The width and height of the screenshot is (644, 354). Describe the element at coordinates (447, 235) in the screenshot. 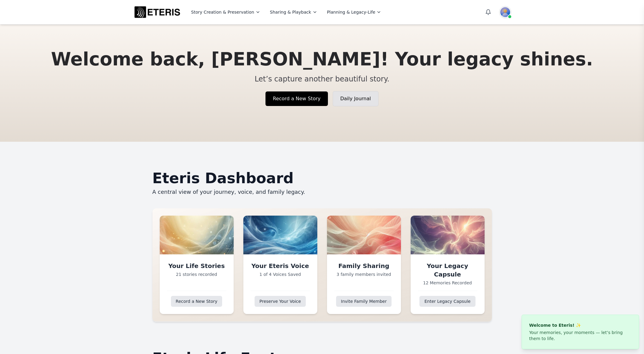

I see `img: Your Legacy Capsule` at that location.